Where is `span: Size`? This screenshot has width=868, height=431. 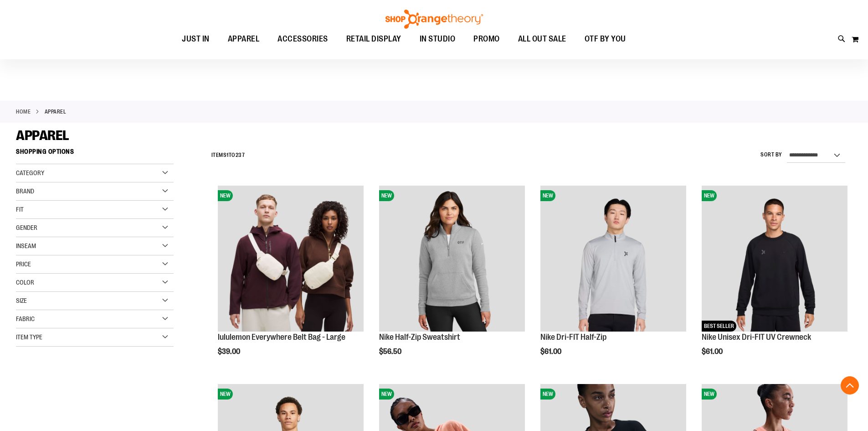
span: Size is located at coordinates (22, 300).